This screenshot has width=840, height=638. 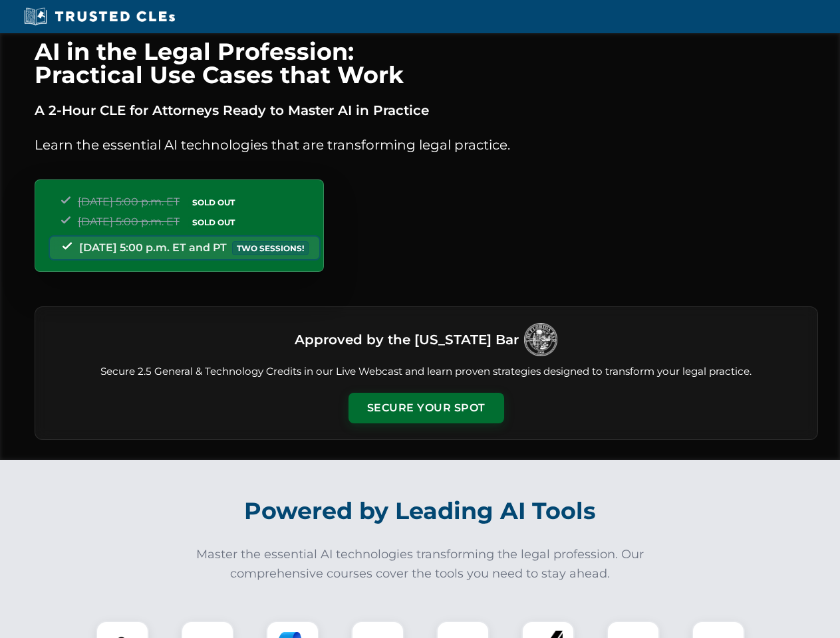 What do you see at coordinates (420, 564) in the screenshot?
I see `p: Master the essential AI technologies transforming the legal profession. Our comprehensive courses...` at bounding box center [420, 564].